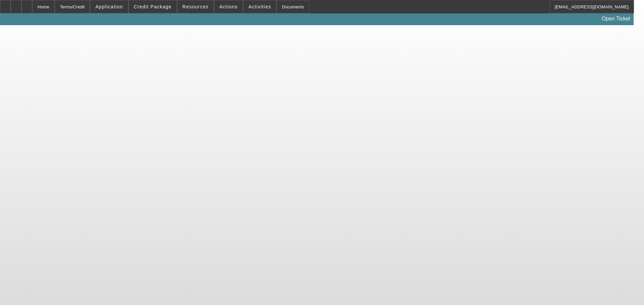 This screenshot has width=644, height=305. I want to click on span: Credit Package, so click(152, 6).